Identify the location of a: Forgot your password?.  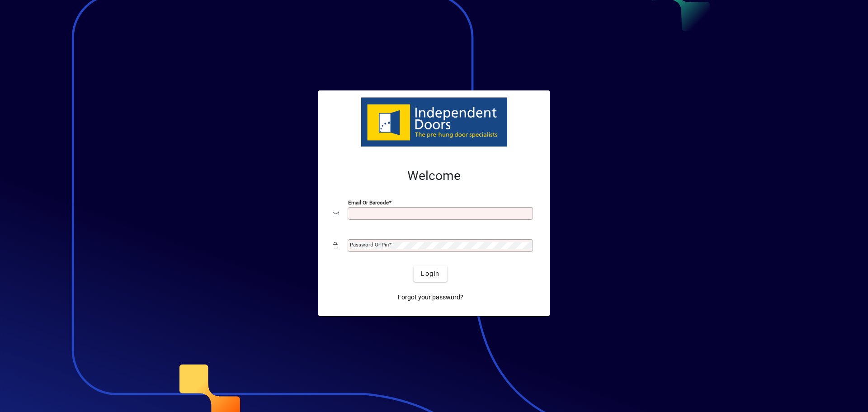
(430, 297).